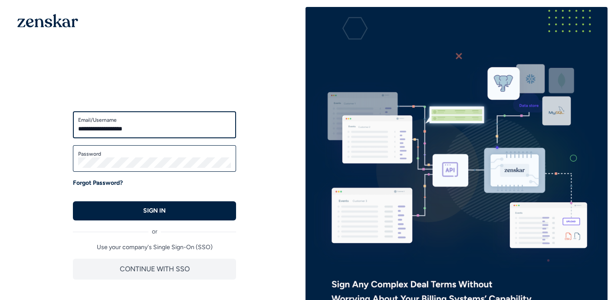 This screenshot has width=611, height=300. Describe the element at coordinates (48, 20) in the screenshot. I see `img: 1OGAJ2xQqyY4LXKgY66KYq0eOWRCkrZdAb3gUhuVAqdWPZE9SRJmCz+oDMSn4zDLXe31Ii730ItAGKgCKgCCgCikA4Av8PJUP...` at that location.